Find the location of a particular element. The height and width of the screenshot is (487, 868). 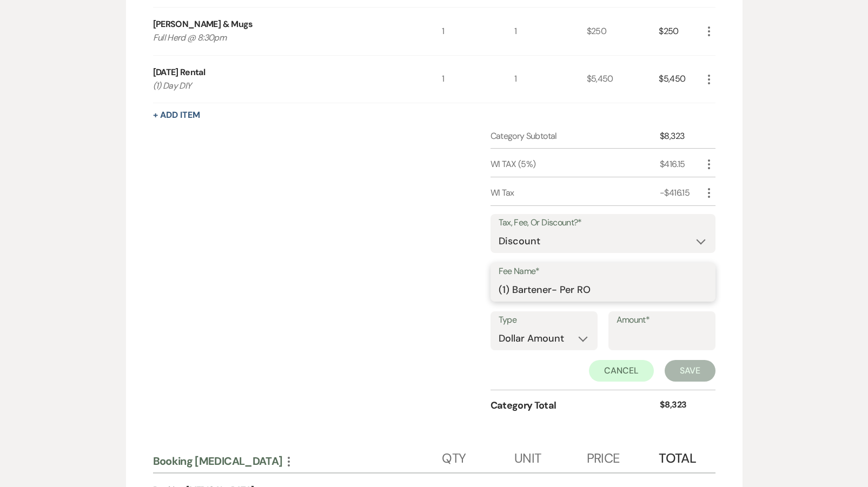

div: Category Total is located at coordinates (575, 405).